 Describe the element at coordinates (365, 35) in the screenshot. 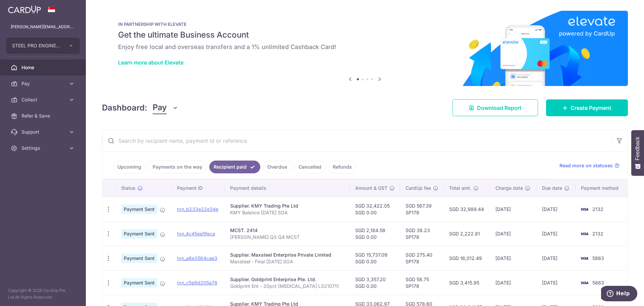

I see `h5: Get the ultimate Business Account` at that location.